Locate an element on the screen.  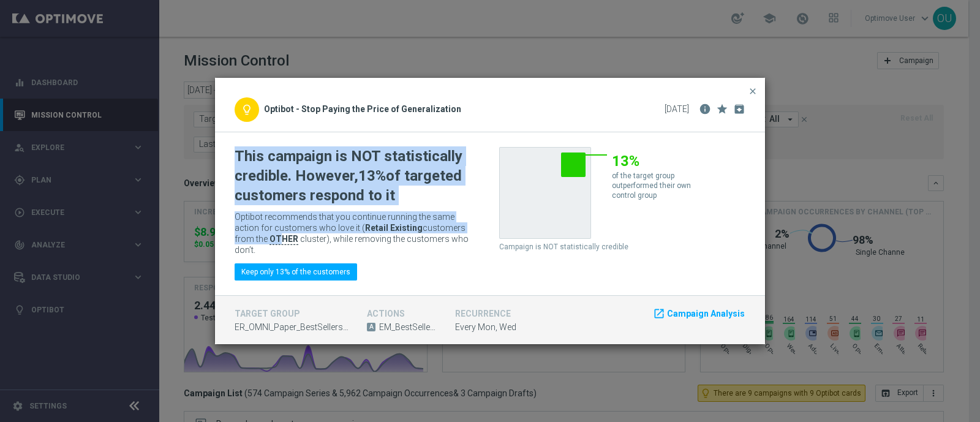
i: launch is located at coordinates (659, 314).